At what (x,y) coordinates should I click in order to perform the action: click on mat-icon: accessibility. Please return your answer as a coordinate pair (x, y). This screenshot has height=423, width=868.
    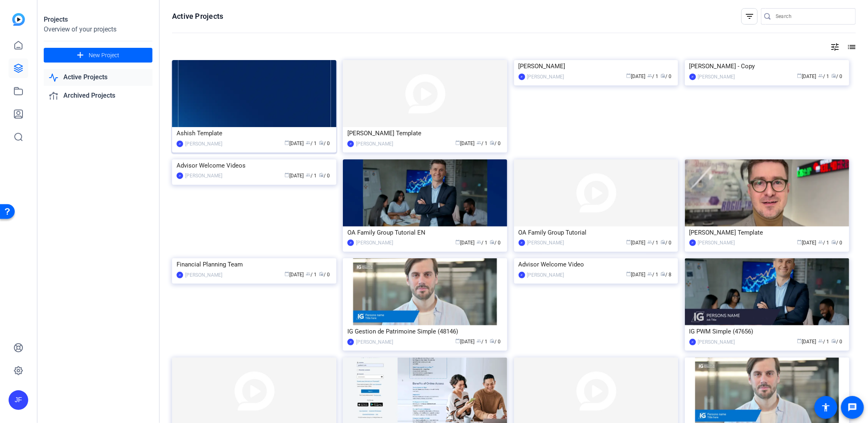
    Looking at the image, I should click on (826, 408).